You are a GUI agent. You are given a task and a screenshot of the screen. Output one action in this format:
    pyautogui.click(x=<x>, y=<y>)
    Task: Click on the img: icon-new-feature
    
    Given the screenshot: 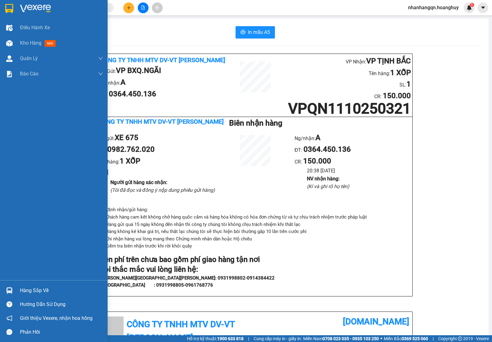 What is the action you would take?
    pyautogui.click(x=470, y=8)
    